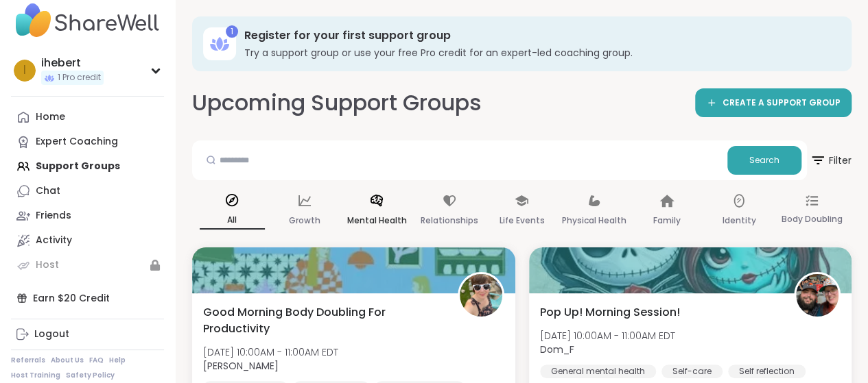 This screenshot has height=383, width=868. Describe the element at coordinates (232, 221) in the screenshot. I see `p: All` at that location.